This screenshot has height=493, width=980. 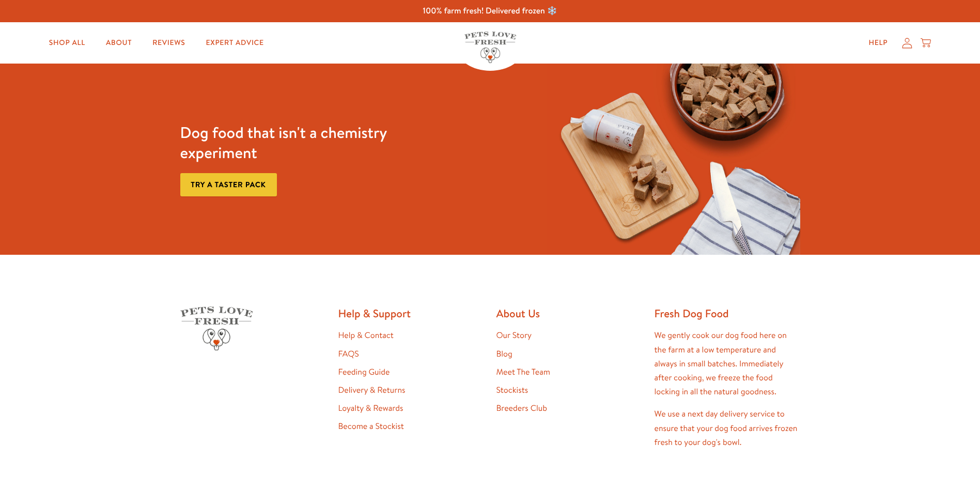 What do you see at coordinates (570, 313) in the screenshot?
I see `h2: About Us` at bounding box center [570, 313].